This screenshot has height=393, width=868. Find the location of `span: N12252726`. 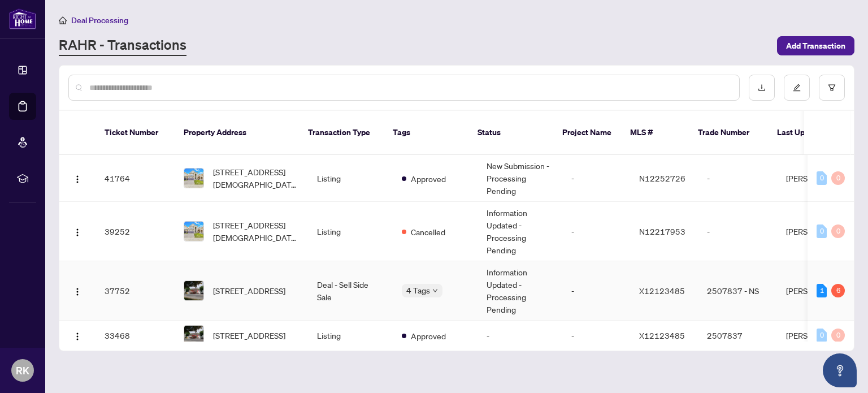

span: N12252726 is located at coordinates (662, 178).